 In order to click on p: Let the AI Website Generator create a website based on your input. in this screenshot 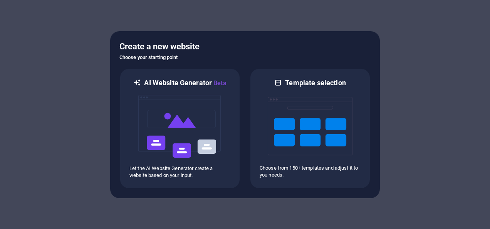, I will do `click(180, 172)`.